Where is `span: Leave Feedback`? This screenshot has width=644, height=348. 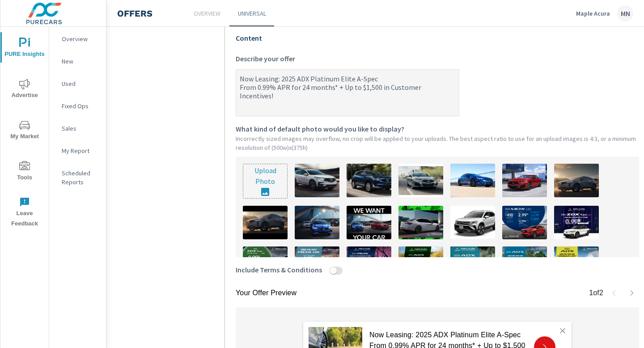 span: Leave Feedback is located at coordinates (25, 213).